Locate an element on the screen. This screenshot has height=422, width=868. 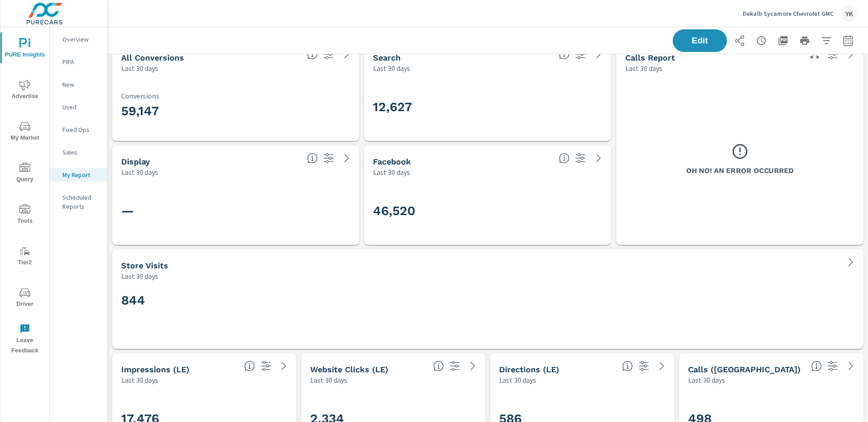
h3: 46,520 is located at coordinates (487, 211).